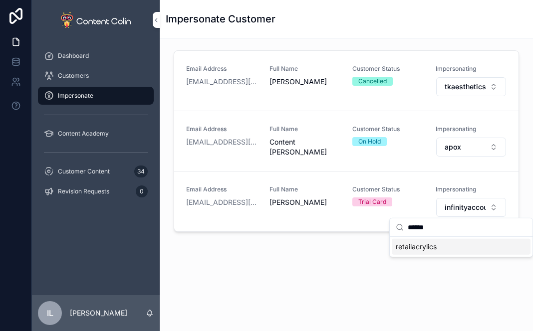 This screenshot has width=533, height=331. What do you see at coordinates (73, 56) in the screenshot?
I see `span: Dashboard` at bounding box center [73, 56].